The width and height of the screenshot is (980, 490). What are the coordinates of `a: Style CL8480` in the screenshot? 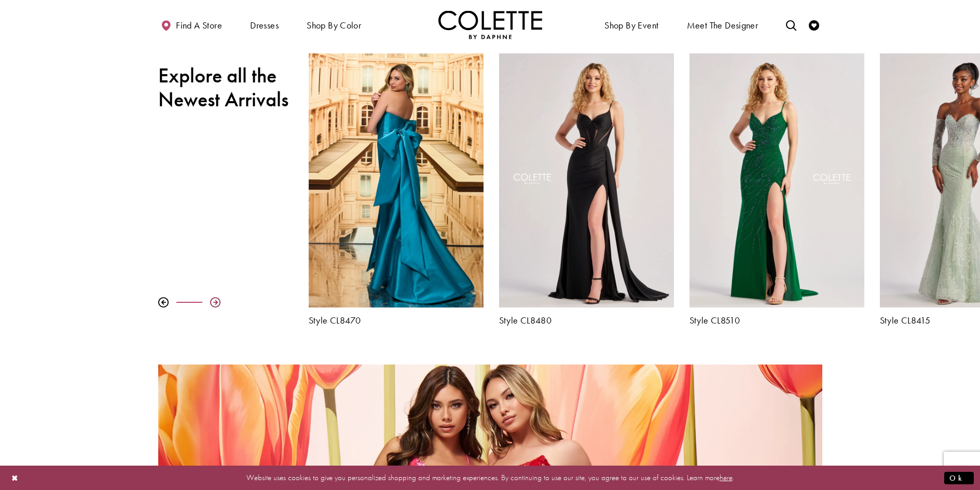 It's located at (587, 320).